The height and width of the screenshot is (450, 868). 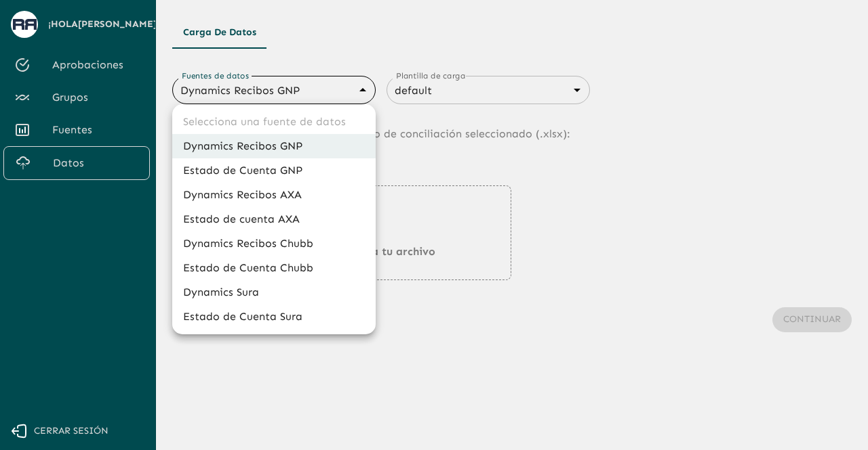 I want to click on li: Estado de cuenta AXA, so click(x=273, y=220).